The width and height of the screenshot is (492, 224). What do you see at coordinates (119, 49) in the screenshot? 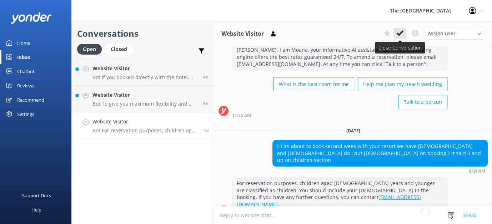
I see `div: Closed` at bounding box center [119, 49].